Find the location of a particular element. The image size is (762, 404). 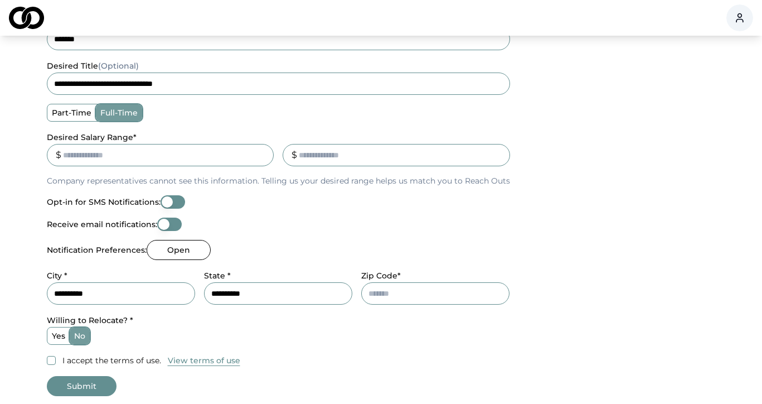

img: logo is located at coordinates (26, 18).